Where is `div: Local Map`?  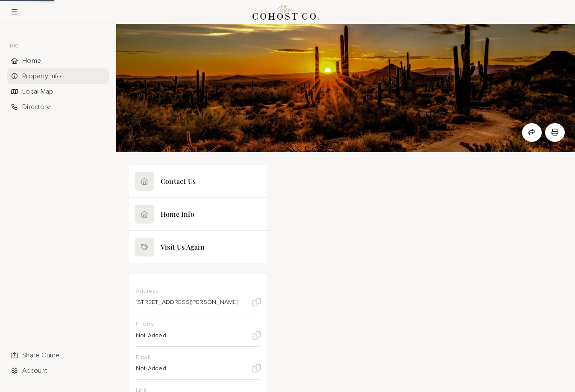 div: Local Map is located at coordinates (58, 91).